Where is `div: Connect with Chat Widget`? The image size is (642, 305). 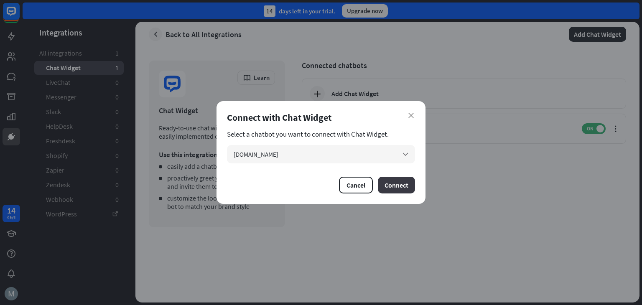 div: Connect with Chat Widget is located at coordinates (321, 117).